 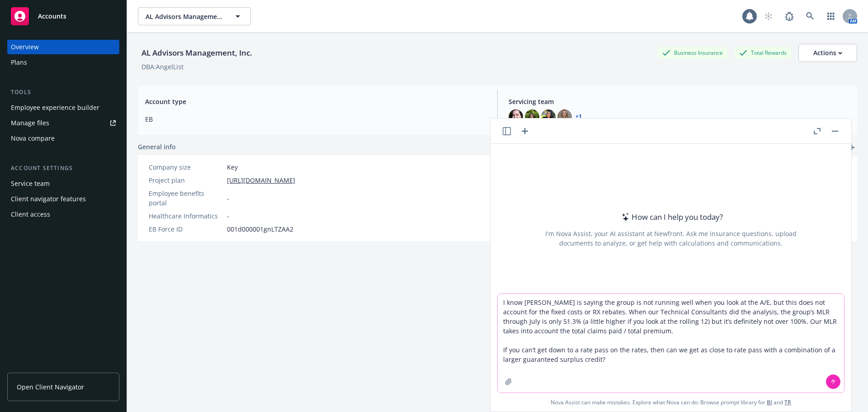 What do you see at coordinates (162, 67) in the screenshot?
I see `div: DBA: AngelList` at bounding box center [162, 67].